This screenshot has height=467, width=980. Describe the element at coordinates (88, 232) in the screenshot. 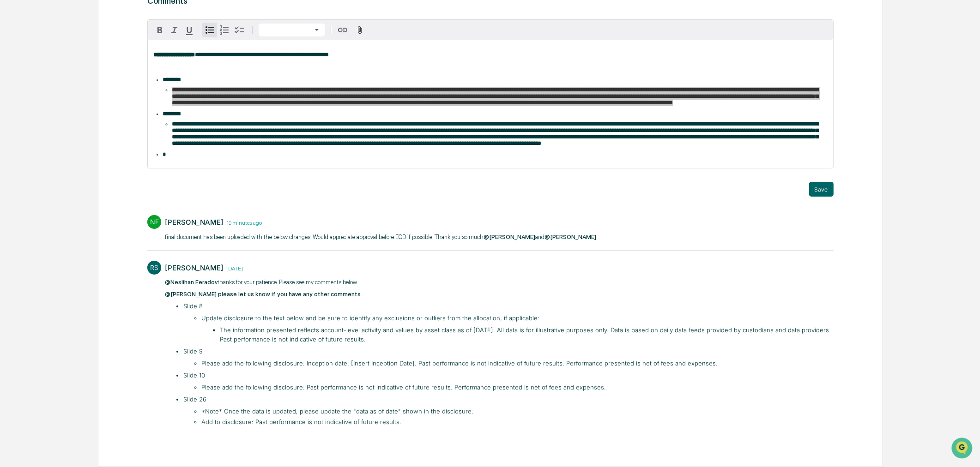

I see `a: Powered byPylon` at that location.